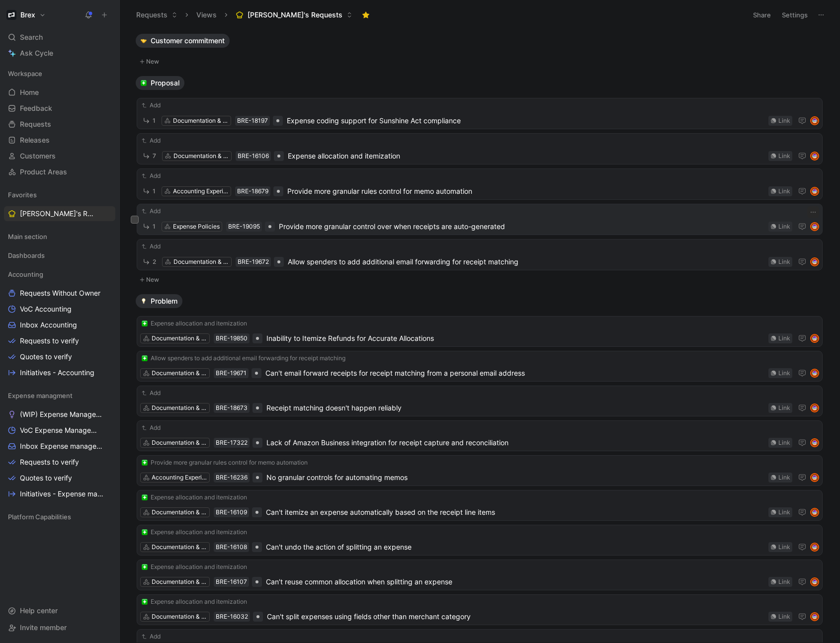 The width and height of the screenshot is (840, 643). What do you see at coordinates (38, 156) in the screenshot?
I see `span: Customers` at bounding box center [38, 156].